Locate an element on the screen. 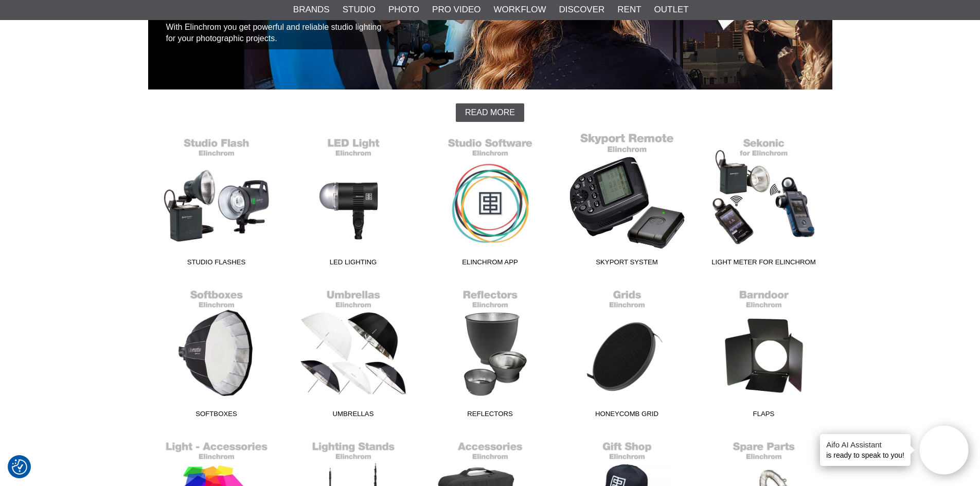 The image size is (980, 486). a: Studio flashes is located at coordinates (216, 202).